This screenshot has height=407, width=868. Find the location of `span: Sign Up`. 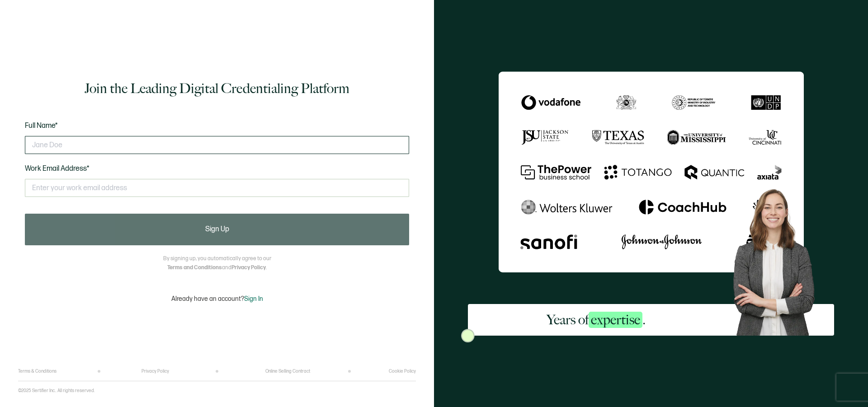

span: Sign Up is located at coordinates (217, 230).